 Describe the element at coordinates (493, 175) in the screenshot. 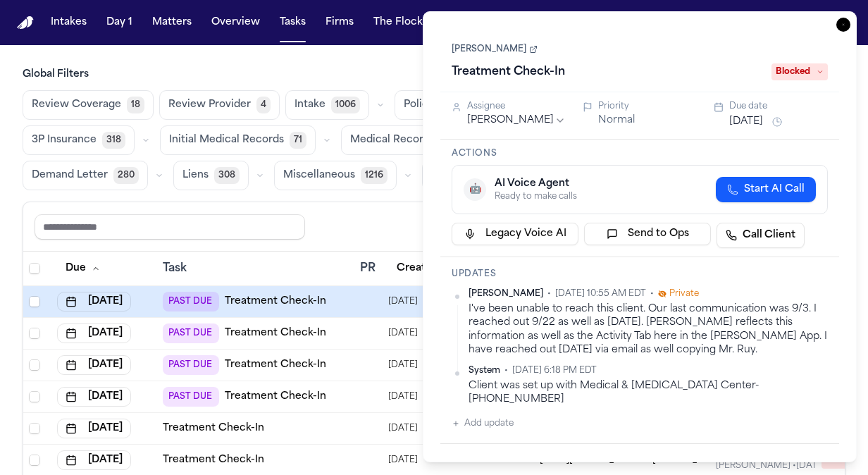

I see `button: Additional Insurance0` at that location.